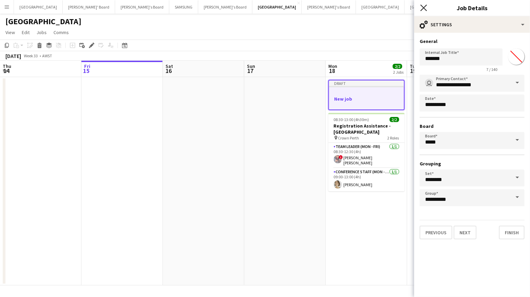 The height and width of the screenshot is (297, 530). I want to click on span: Crown Perth, so click(349, 138).